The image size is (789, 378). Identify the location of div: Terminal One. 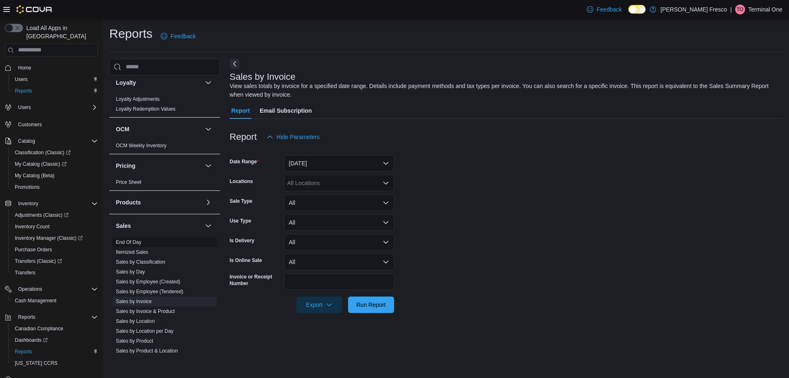
(740, 9).